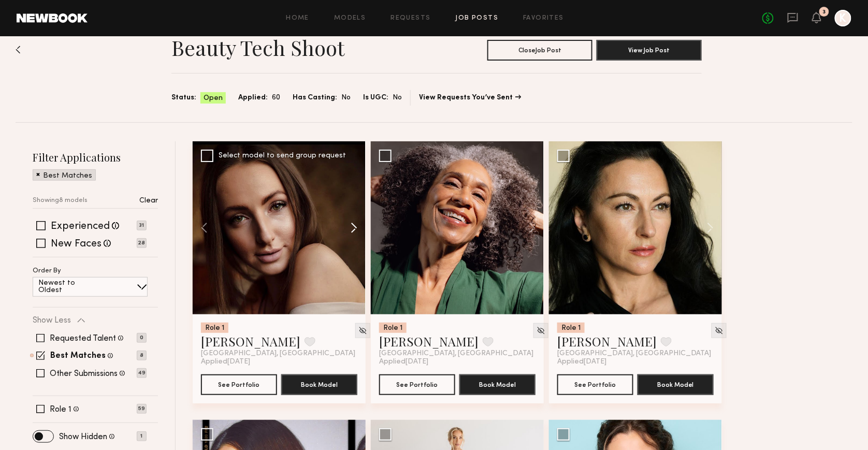 The image size is (868, 450). Describe the element at coordinates (142, 436) in the screenshot. I see `p: 1` at that location.